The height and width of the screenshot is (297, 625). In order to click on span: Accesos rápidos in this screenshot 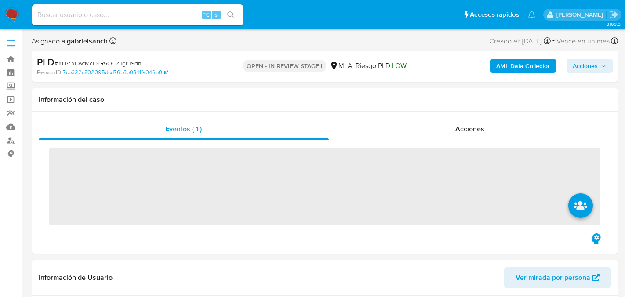, I will do `click(495, 15)`.